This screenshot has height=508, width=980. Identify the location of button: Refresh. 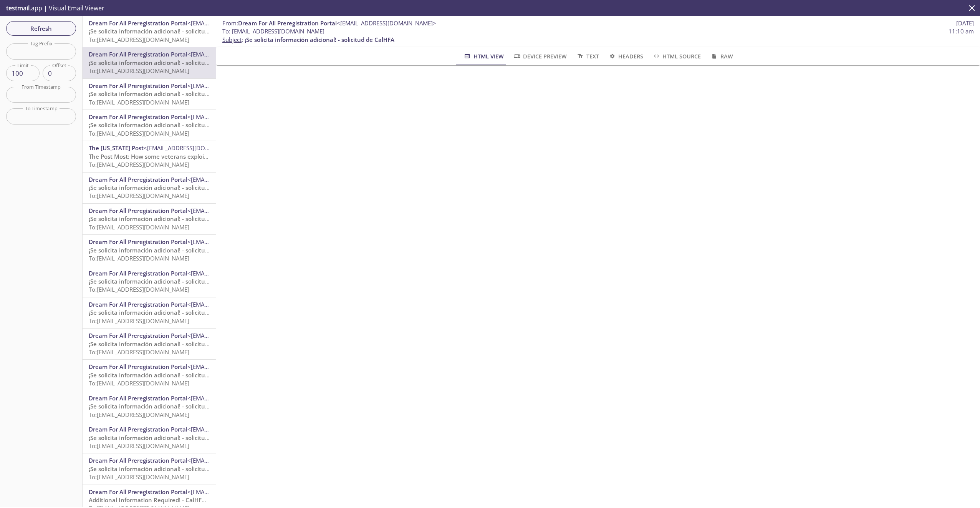
(41, 29).